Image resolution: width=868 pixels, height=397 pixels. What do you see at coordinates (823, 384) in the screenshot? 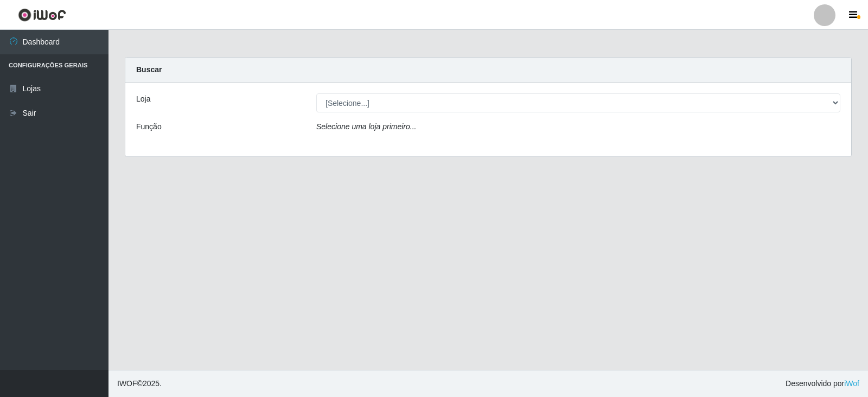
I see `span: Desenvolvido por` at bounding box center [823, 384].